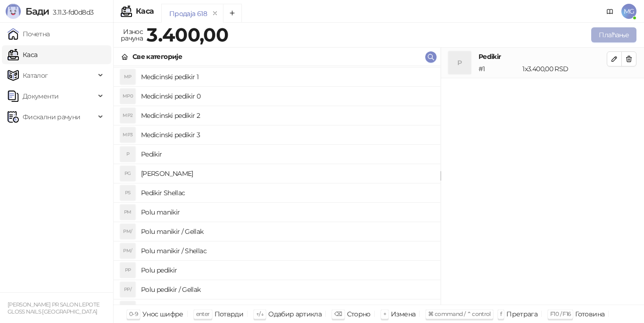  I want to click on div: PP, so click(128, 270).